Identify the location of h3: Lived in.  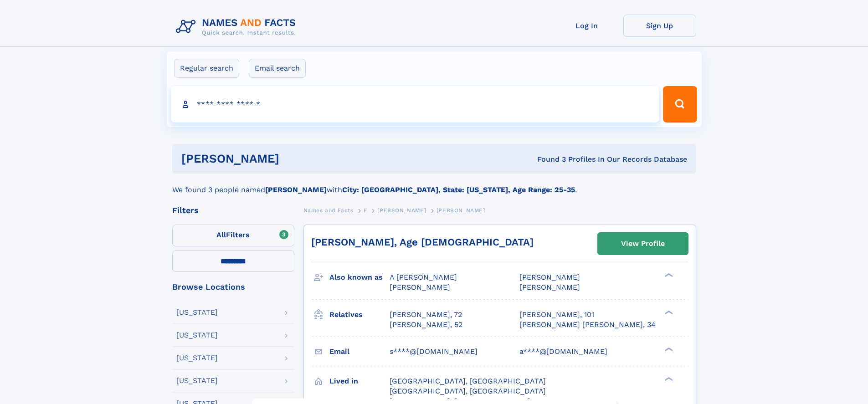
(360, 381).